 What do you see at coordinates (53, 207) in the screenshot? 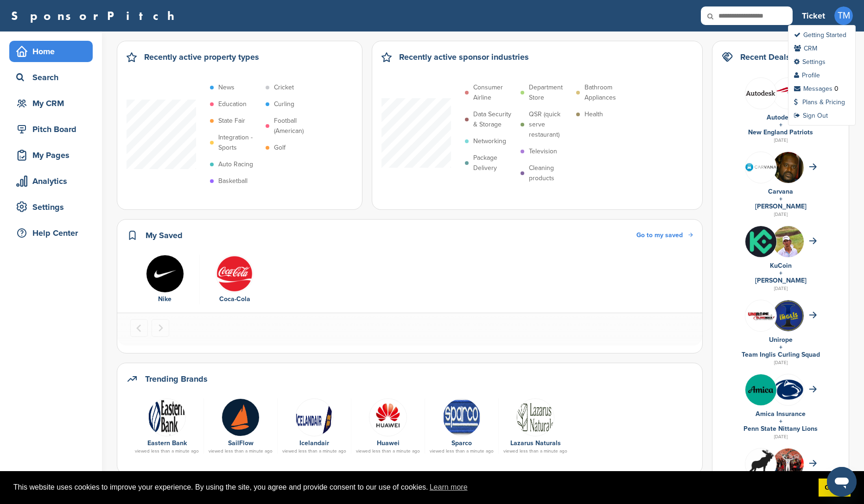
I see `div: Settings` at bounding box center [53, 207].